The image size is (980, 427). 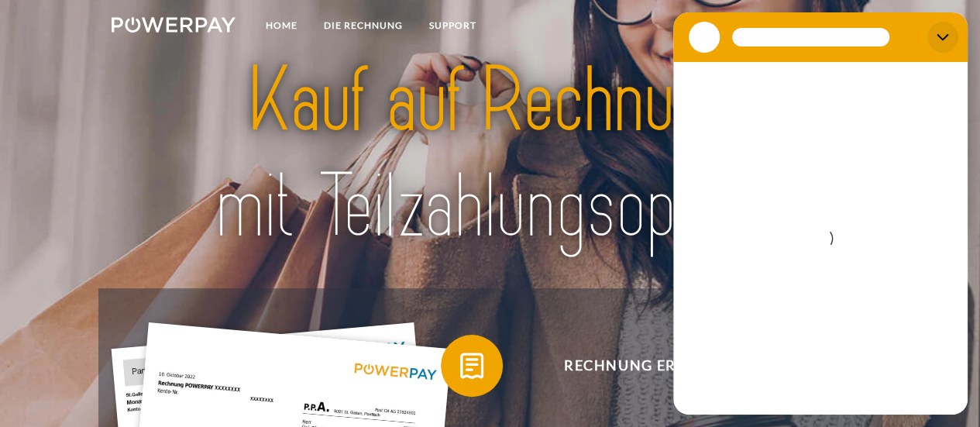 What do you see at coordinates (270, 25) in the screenshot?
I see `button: Schließen` at bounding box center [270, 25].